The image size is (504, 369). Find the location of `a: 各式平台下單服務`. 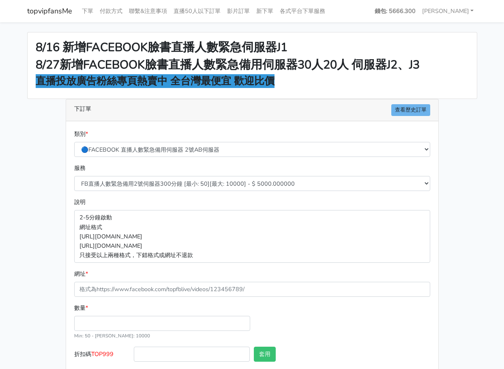

a: 各式平台下單服務 is located at coordinates (302, 11).